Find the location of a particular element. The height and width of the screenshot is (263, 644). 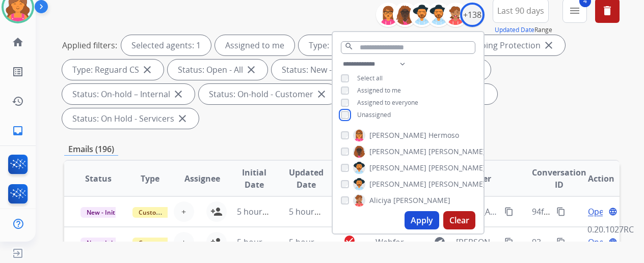

span: Updated Date is located at coordinates (306, 179).